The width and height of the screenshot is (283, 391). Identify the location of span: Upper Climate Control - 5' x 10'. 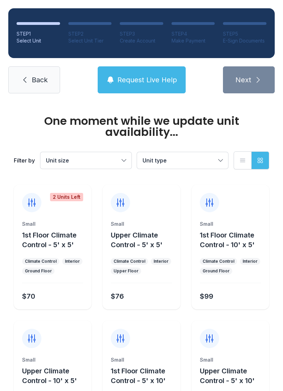
(227, 375).